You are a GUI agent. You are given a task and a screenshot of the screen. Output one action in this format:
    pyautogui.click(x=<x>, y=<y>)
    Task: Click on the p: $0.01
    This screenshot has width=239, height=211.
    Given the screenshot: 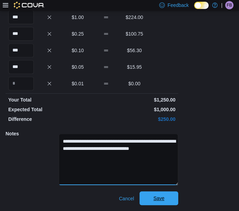 What is the action you would take?
    pyautogui.click(x=78, y=84)
    